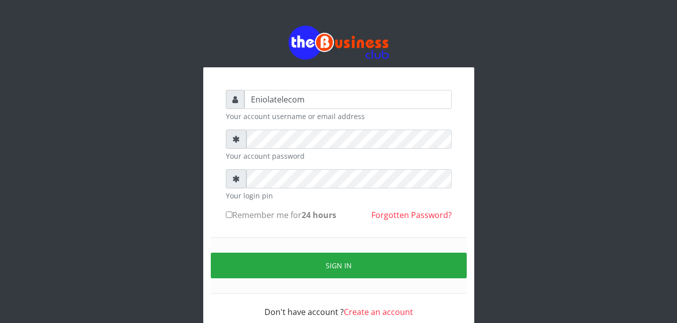 Image resolution: width=677 pixels, height=323 pixels. What do you see at coordinates (339, 306) in the screenshot?
I see `div: Don't have account ?` at bounding box center [339, 306].